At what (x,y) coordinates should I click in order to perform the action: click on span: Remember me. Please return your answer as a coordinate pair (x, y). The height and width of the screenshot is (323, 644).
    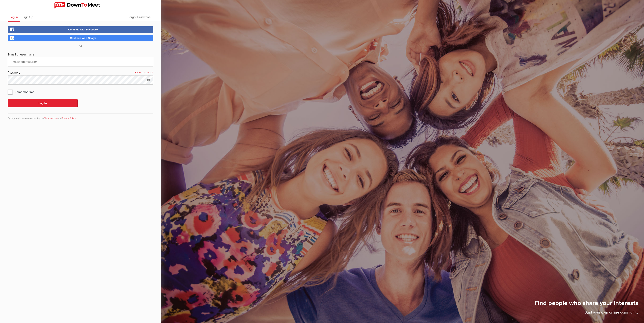
    Looking at the image, I should click on (23, 92).